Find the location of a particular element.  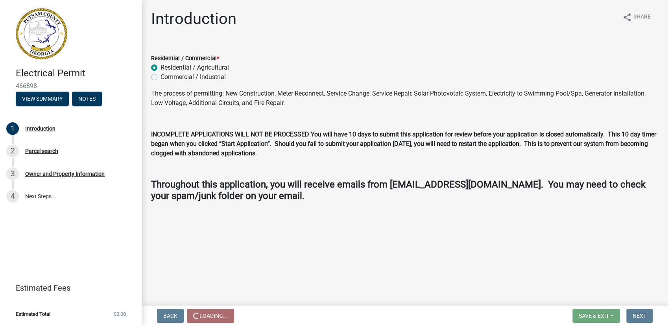

span: Share is located at coordinates (642, 17).